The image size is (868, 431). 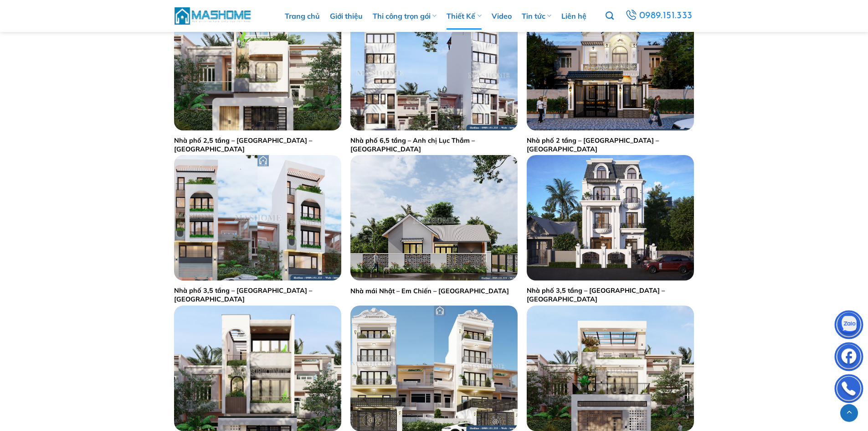 What do you see at coordinates (665, 16) in the screenshot?
I see `span: 0989.151.333` at bounding box center [665, 16].